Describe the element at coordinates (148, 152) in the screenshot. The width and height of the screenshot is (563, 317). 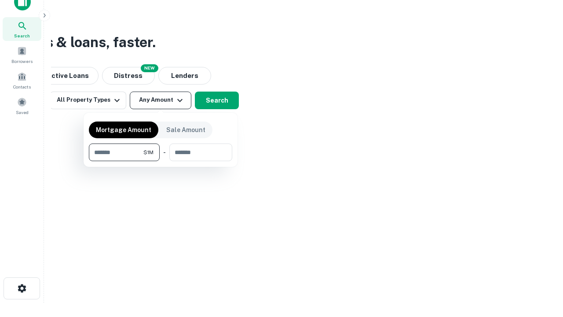
I see `span: $1M` at that location.